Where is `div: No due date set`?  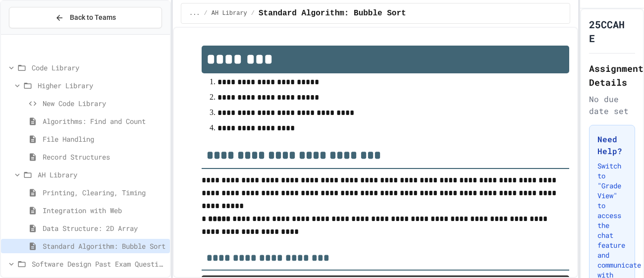
div: No due date set is located at coordinates (612, 105).